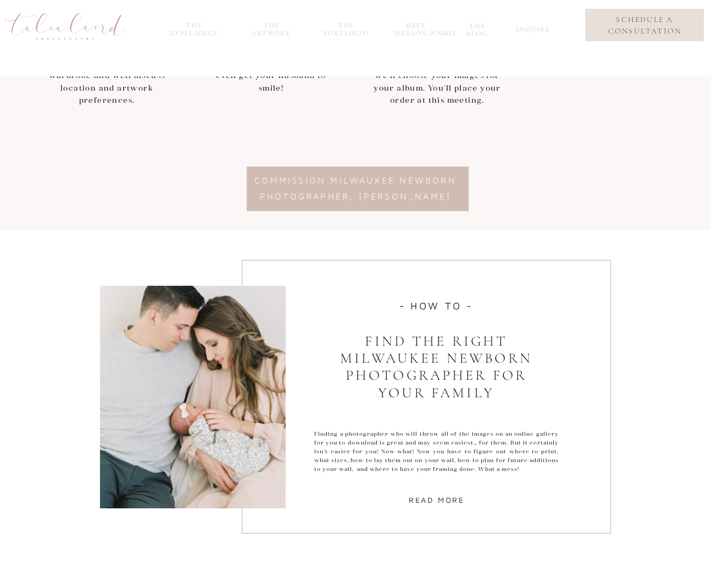 The image size is (711, 588). I want to click on a: the blog, so click(477, 28).